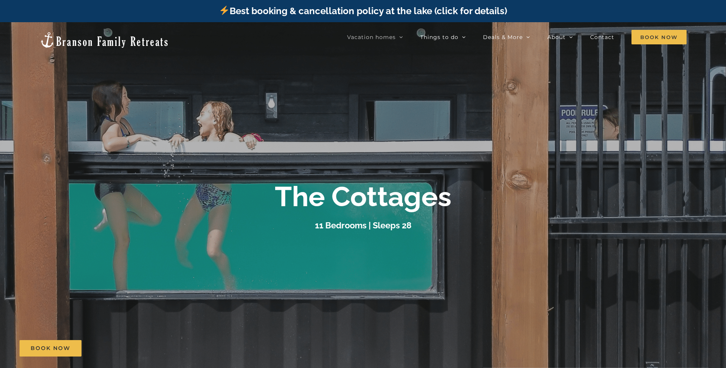 This screenshot has height=368, width=726. Describe the element at coordinates (602, 37) in the screenshot. I see `span: Contact` at that location.